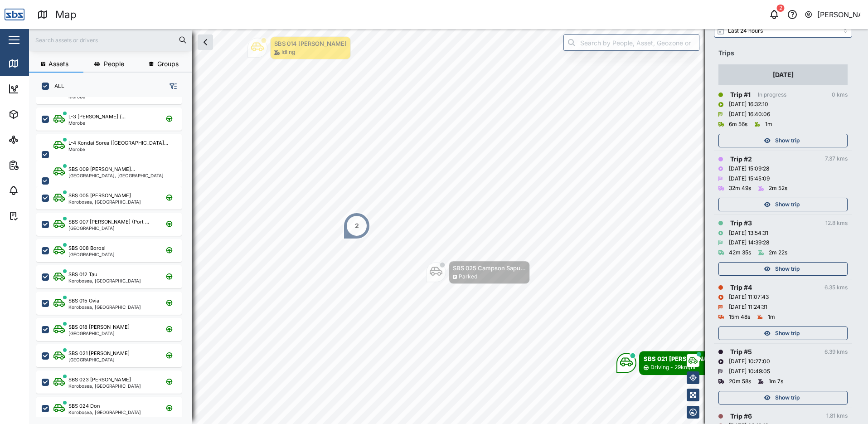 Image resolution: width=868 pixels, height=424 pixels. I want to click on div: Reports, so click(39, 165).